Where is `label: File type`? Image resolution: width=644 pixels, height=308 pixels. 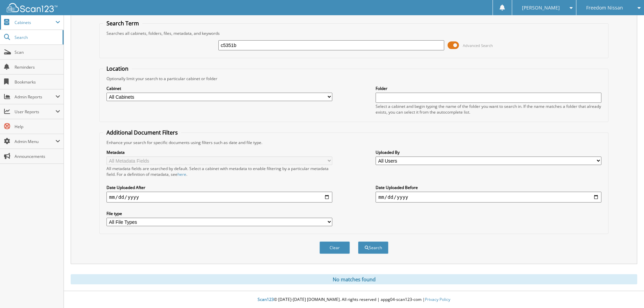 label: File type is located at coordinates (219, 214).